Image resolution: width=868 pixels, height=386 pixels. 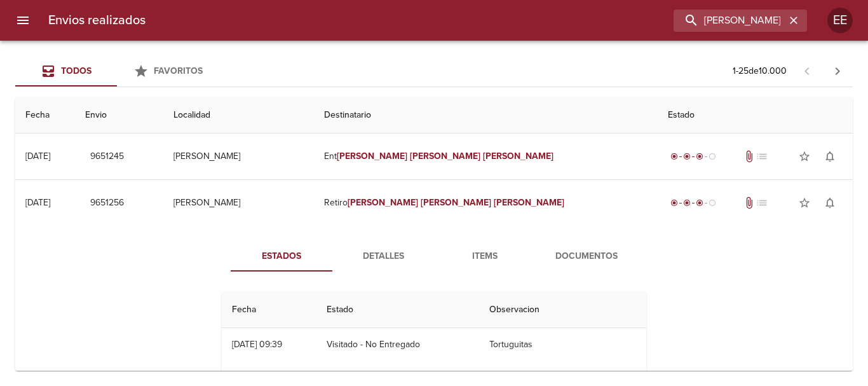 I want to click on span: Detalles, so click(x=383, y=256).